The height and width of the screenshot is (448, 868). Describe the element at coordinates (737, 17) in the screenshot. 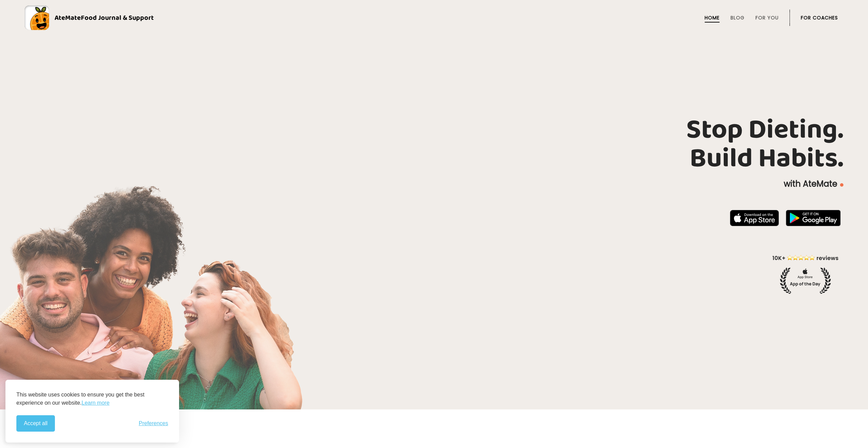

I see `a: Blog` at that location.